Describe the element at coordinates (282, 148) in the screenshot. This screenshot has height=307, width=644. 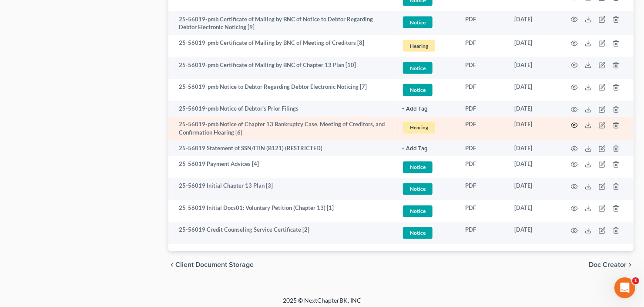
I see `td: 25-56019 Statement of SSN/ITIN (B121) (RESTRICTED)` at that location.